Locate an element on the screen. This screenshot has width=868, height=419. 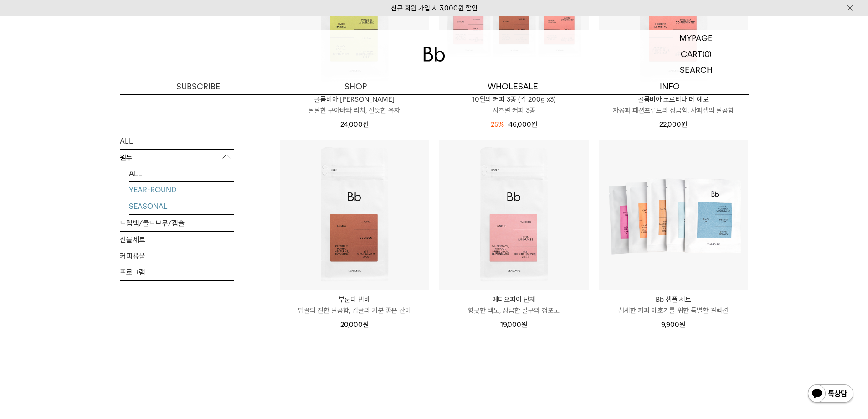
p: 향긋한 백도, 상큼한 살구와 청포도 is located at coordinates (514, 310).